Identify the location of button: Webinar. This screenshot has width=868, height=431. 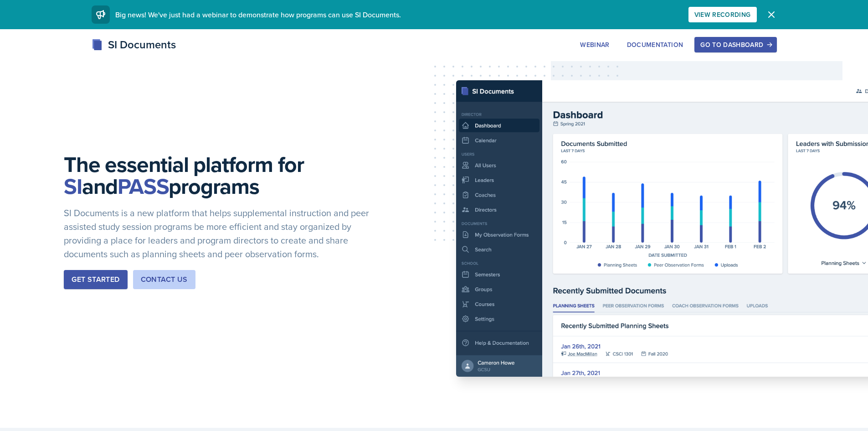
(595, 44).